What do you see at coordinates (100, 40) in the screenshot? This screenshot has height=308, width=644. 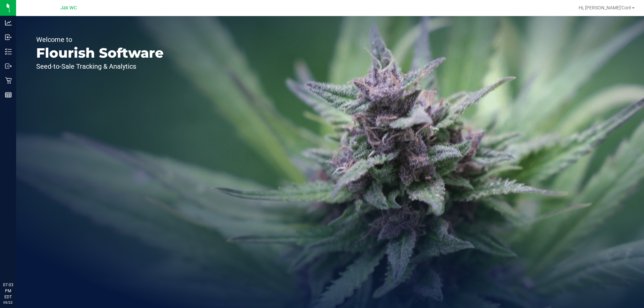 I see `p: Welcome to` at bounding box center [100, 40].